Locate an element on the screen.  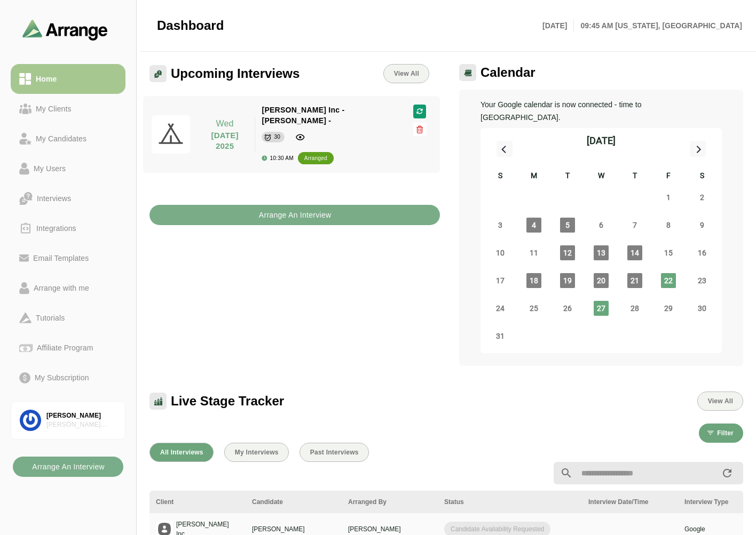
span: My Interviews is located at coordinates (257, 453).